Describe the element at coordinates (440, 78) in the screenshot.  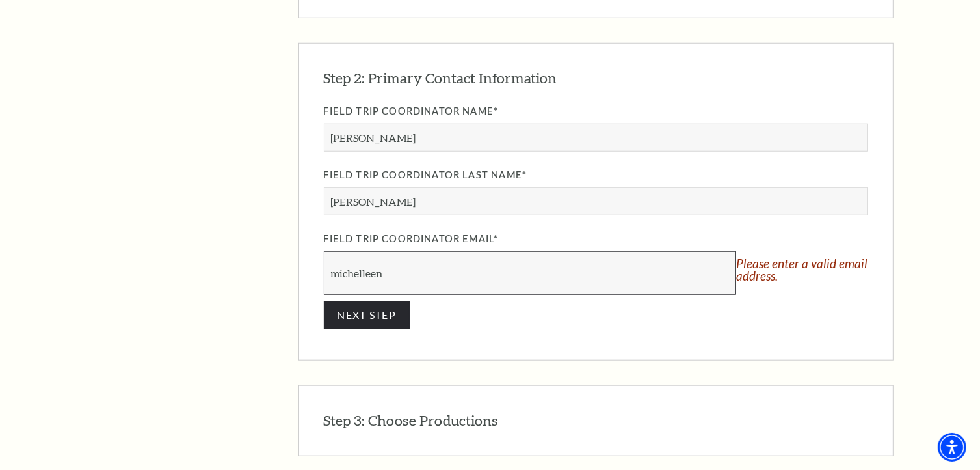
I see `h3: Step 2: Primary Contact Information` at that location.